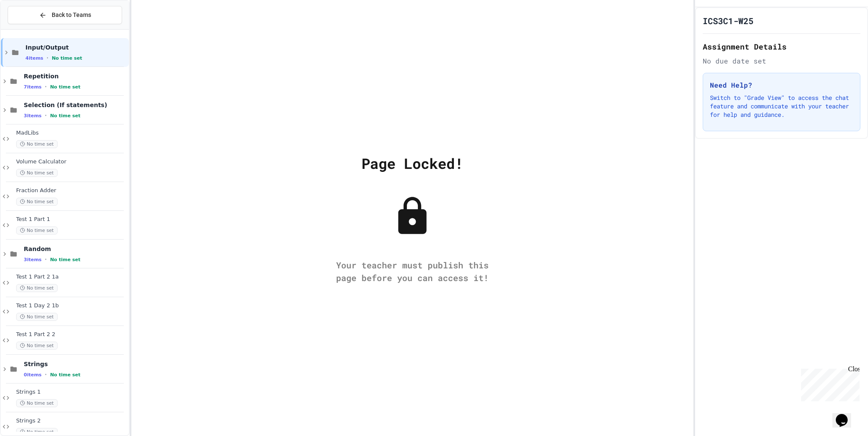 This screenshot has width=868, height=436. What do you see at coordinates (72, 277) in the screenshot?
I see `span: Test 1 Part 2 1a` at bounding box center [72, 277].